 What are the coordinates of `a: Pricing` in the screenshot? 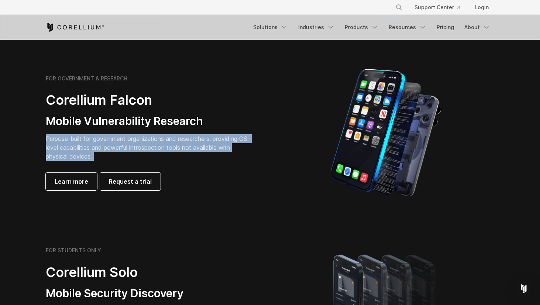 It's located at (445, 27).